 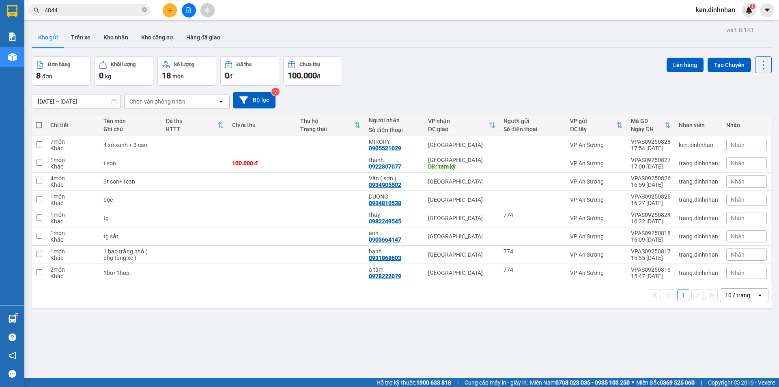 What do you see at coordinates (192, 129) in the screenshot?
I see `div: HTTT` at bounding box center [192, 129].